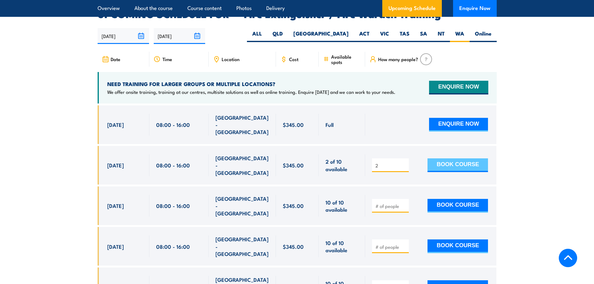 The width and height of the screenshot is (594, 284). I want to click on span: Time, so click(167, 59).